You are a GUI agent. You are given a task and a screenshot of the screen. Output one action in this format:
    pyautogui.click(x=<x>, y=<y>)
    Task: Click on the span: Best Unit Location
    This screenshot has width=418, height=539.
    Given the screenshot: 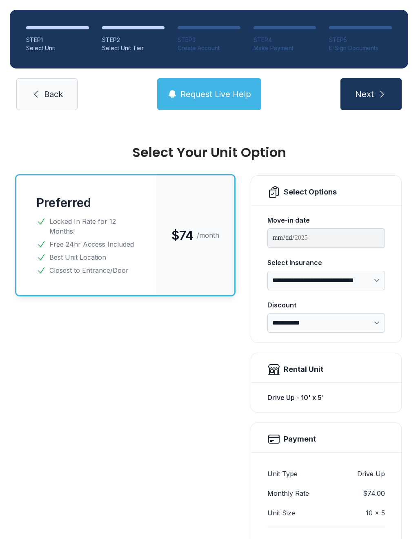 What is the action you would take?
    pyautogui.click(x=78, y=257)
    